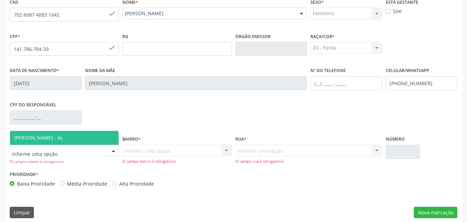  I want to click on label: Raça/cor, so click(323, 36).